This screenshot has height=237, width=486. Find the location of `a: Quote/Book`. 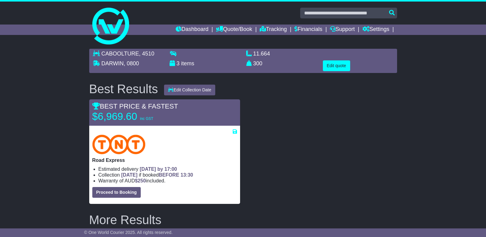

a: Quote/Book is located at coordinates (234, 30).